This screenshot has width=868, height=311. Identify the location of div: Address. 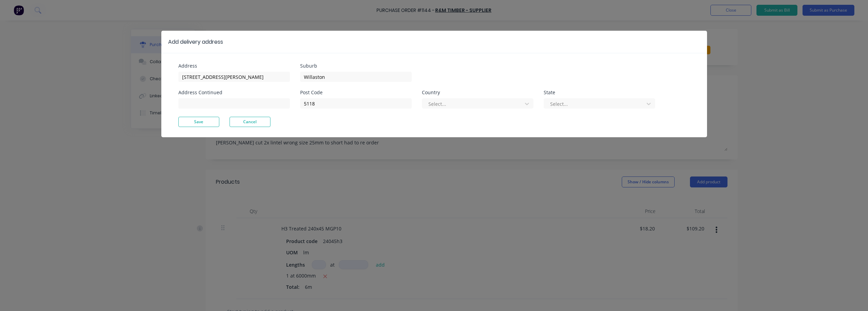
(234, 66).